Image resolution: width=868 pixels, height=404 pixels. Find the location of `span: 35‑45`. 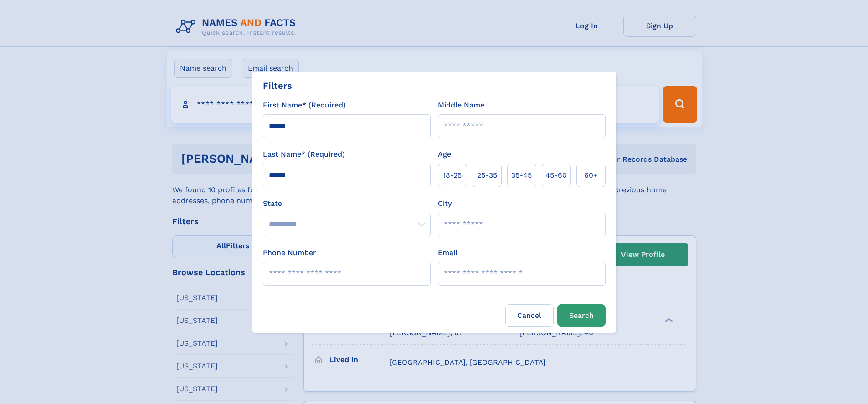

span: 35‑45 is located at coordinates (521, 176).